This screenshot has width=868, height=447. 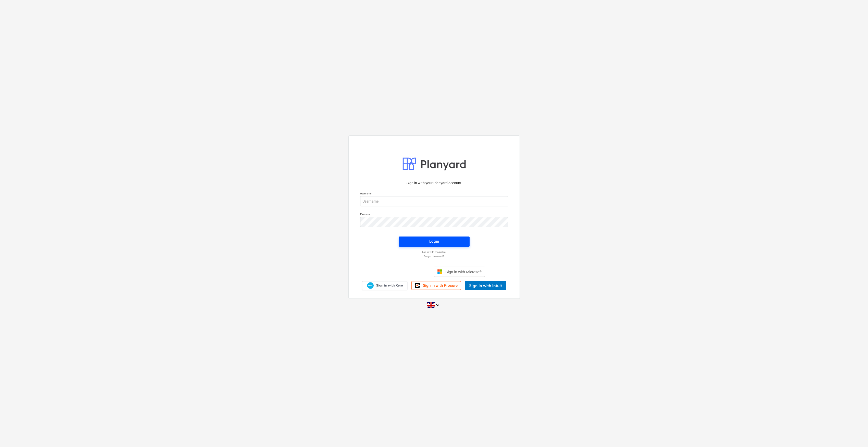 What do you see at coordinates (434, 252) in the screenshot?
I see `a: Log in with magic link` at bounding box center [434, 252].